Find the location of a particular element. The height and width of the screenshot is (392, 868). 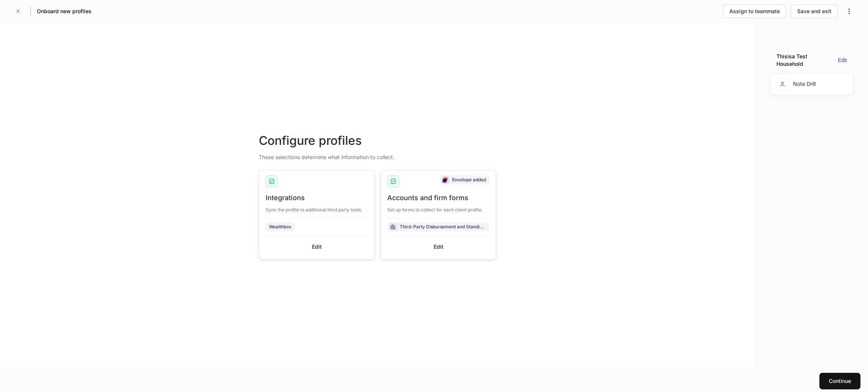

div: Wealthbox is located at coordinates (280, 227).